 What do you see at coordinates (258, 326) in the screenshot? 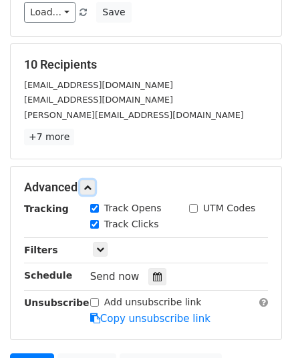
I see `div: Chat Widget` at bounding box center [258, 326].